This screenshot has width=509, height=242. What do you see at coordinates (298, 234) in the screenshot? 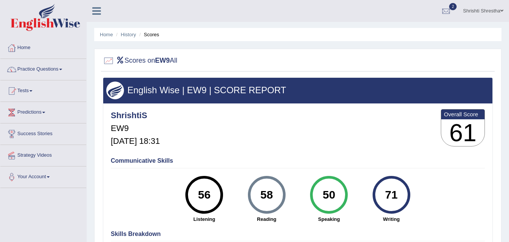
I see `h4: Skills Breakdown` at bounding box center [298, 234].